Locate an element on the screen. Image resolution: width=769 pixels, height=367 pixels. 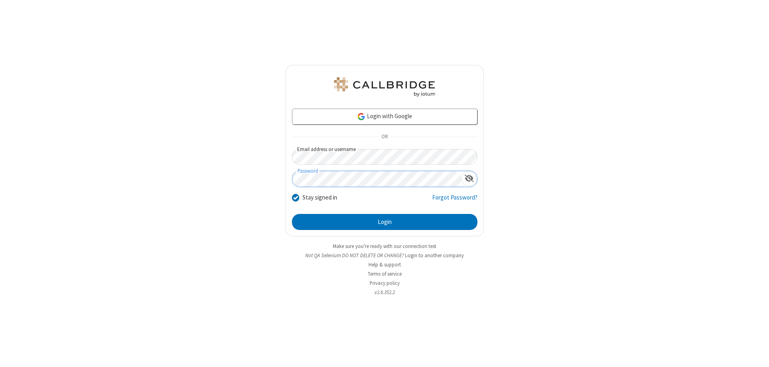
a: Privacy policy is located at coordinates (384, 283).